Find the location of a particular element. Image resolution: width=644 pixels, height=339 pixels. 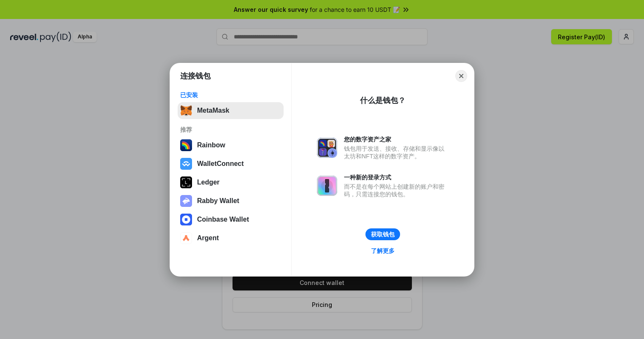

div: Rabby Wallet is located at coordinates (218, 201).